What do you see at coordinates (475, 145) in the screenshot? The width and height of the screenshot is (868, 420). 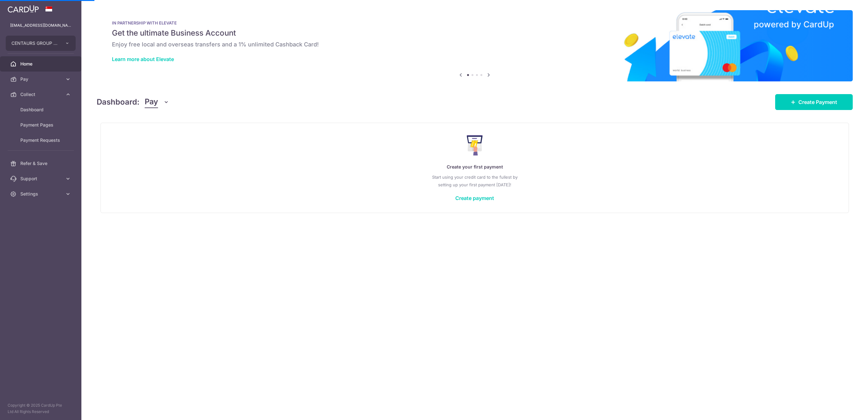 I see `img: Make Payment` at bounding box center [475, 145].